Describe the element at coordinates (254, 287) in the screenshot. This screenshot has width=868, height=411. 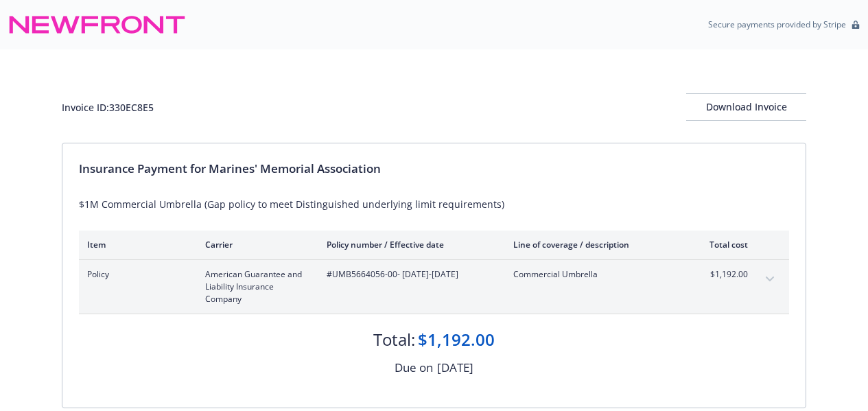
I see `span: American Guarantee and Liability Insurance Company` at that location.